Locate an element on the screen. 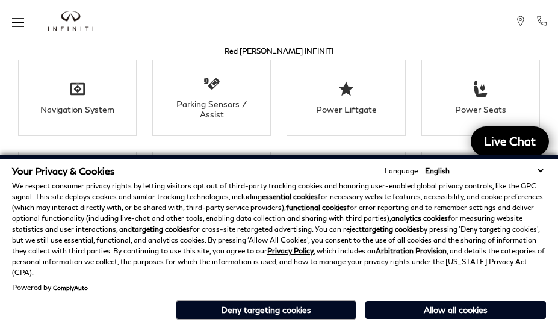 The image size is (558, 328). div: Navigation System is located at coordinates (77, 109).